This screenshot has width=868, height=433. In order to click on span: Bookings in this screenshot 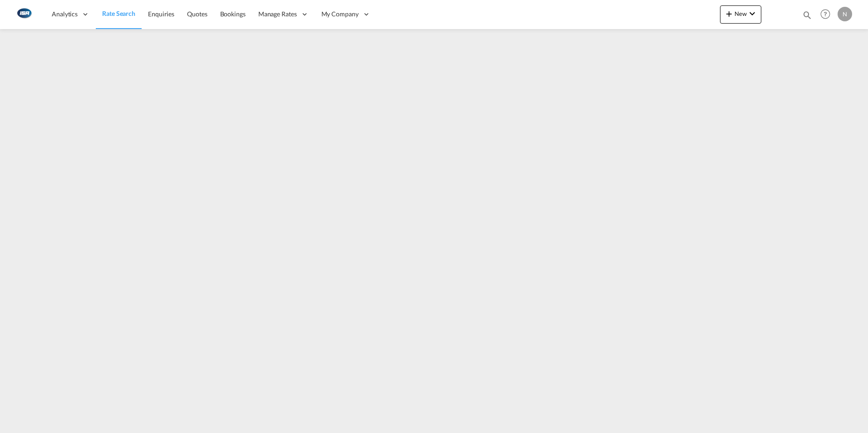, I will do `click(233, 13)`.